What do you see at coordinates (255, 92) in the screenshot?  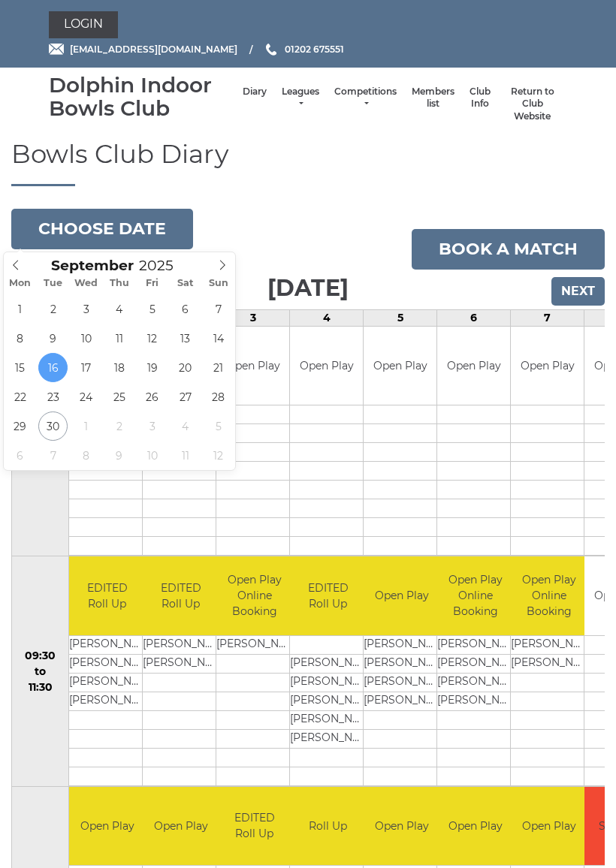 I see `a: Diary` at bounding box center [255, 92].